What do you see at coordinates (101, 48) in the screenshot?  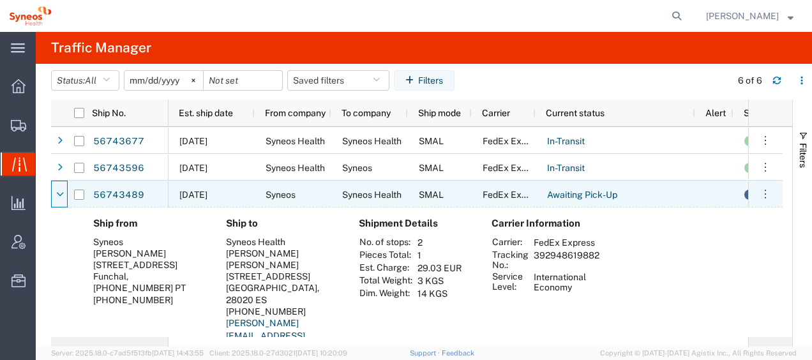 I see `h4: Traffic Manager` at bounding box center [101, 48].